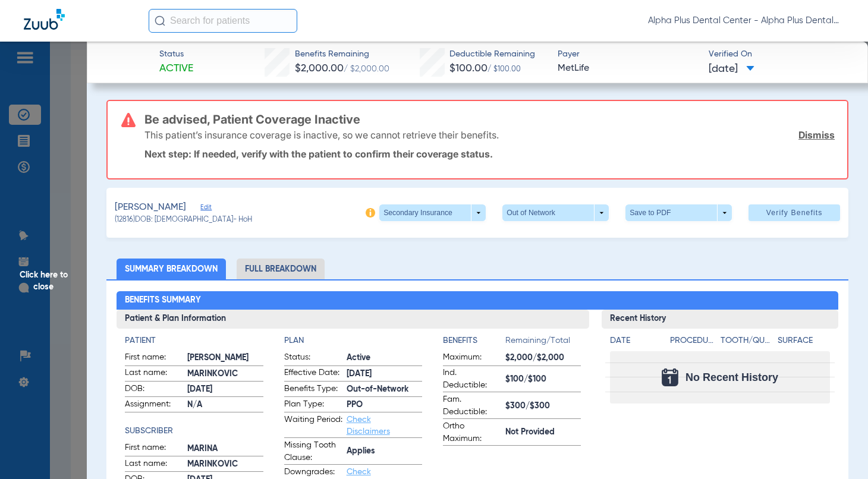  I want to click on span: DOB:, so click(154, 390).